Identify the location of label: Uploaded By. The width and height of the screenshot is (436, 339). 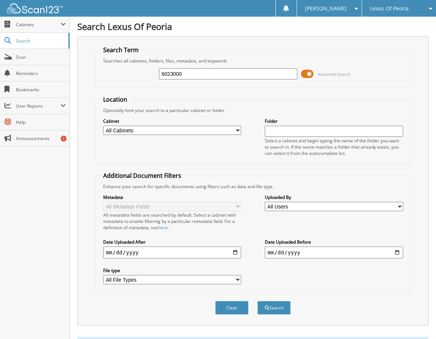
(334, 197).